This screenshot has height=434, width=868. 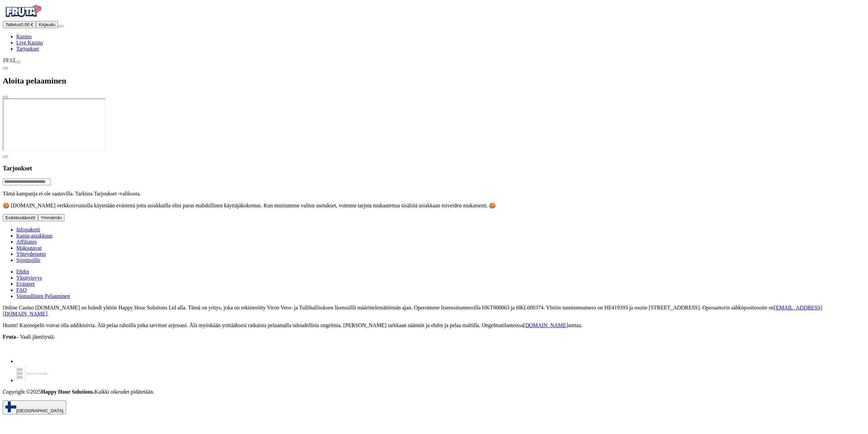 What do you see at coordinates (43, 296) in the screenshot?
I see `span: Vastuullinen Pelaaminen` at bounding box center [43, 296].